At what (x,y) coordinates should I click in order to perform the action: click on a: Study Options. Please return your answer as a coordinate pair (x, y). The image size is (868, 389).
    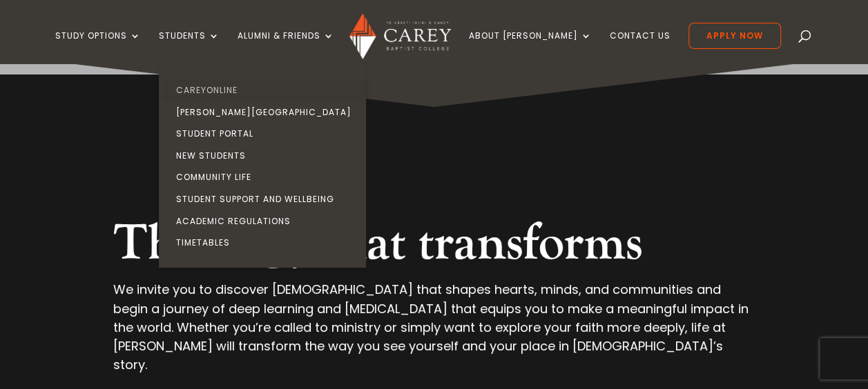
    Looking at the image, I should click on (98, 47).